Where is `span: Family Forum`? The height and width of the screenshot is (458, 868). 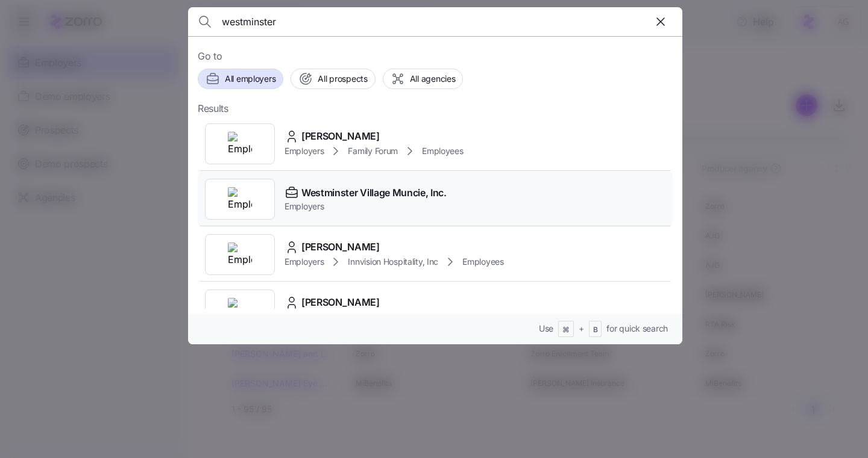 span: Family Forum is located at coordinates (373, 151).